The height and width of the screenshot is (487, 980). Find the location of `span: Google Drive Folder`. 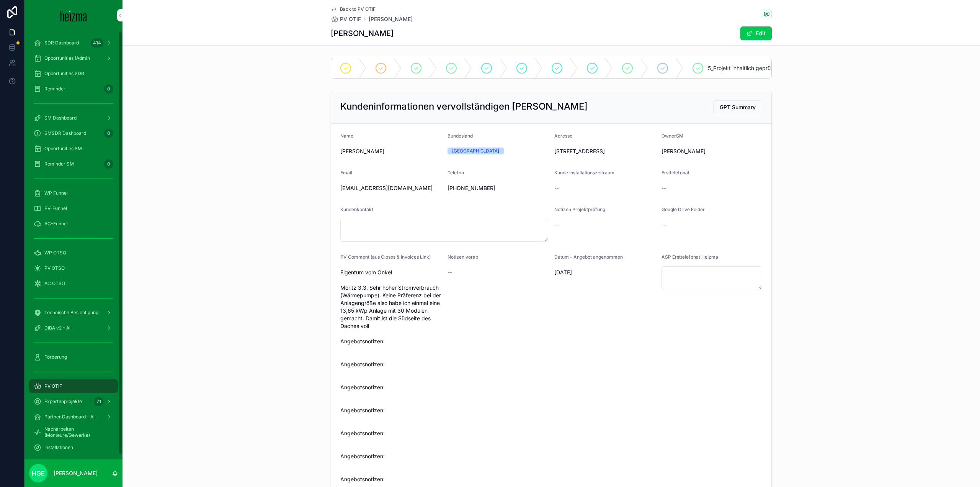

span: Google Drive Folder is located at coordinates (683, 209).